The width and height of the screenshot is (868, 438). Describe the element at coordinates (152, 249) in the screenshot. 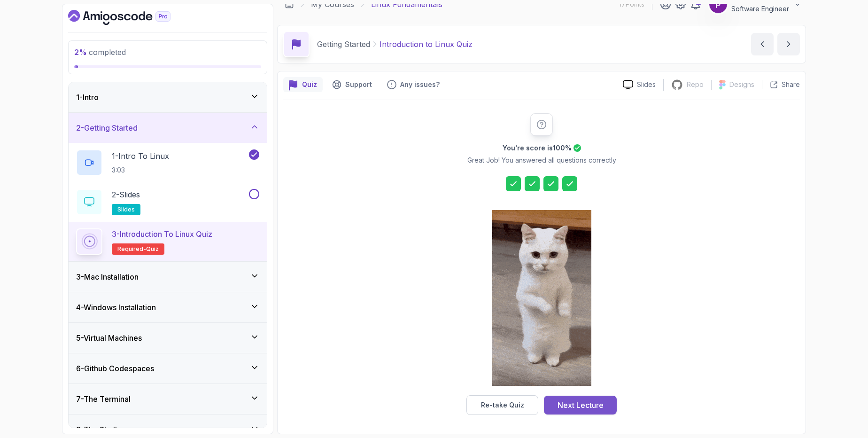

I see `span: quiz` at that location.